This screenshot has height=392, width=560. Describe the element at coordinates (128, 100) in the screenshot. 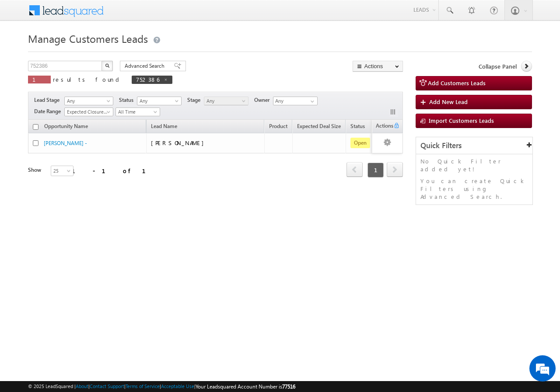

I see `span: Status` at that location.